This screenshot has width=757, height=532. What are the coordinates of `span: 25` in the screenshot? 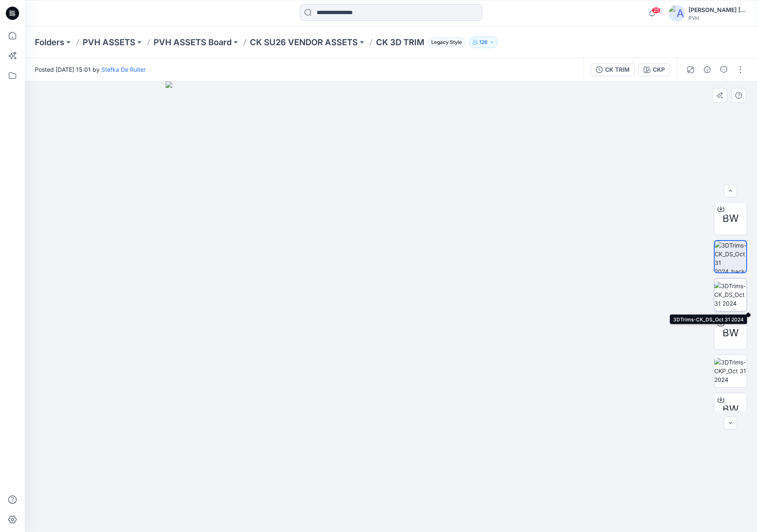 It's located at (656, 10).